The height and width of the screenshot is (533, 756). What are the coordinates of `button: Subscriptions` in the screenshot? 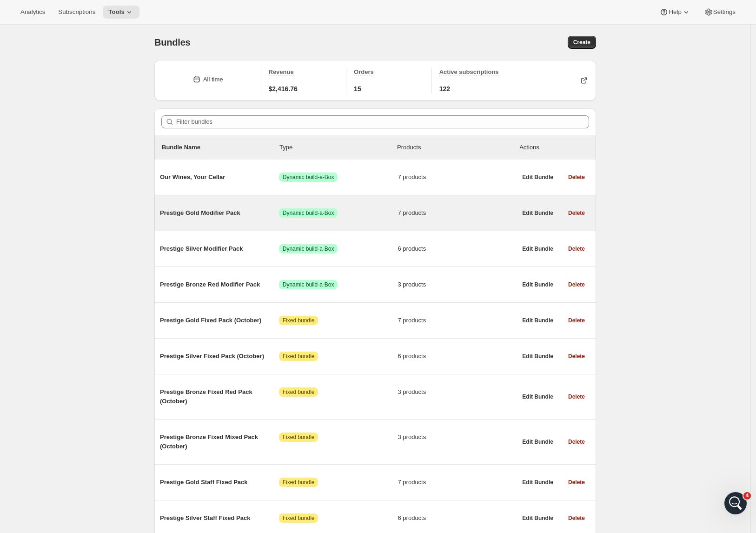 It's located at (77, 12).